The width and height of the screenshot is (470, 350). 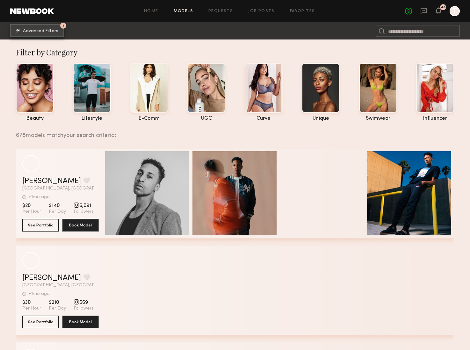 I want to click on a: Job Posts, so click(x=261, y=11).